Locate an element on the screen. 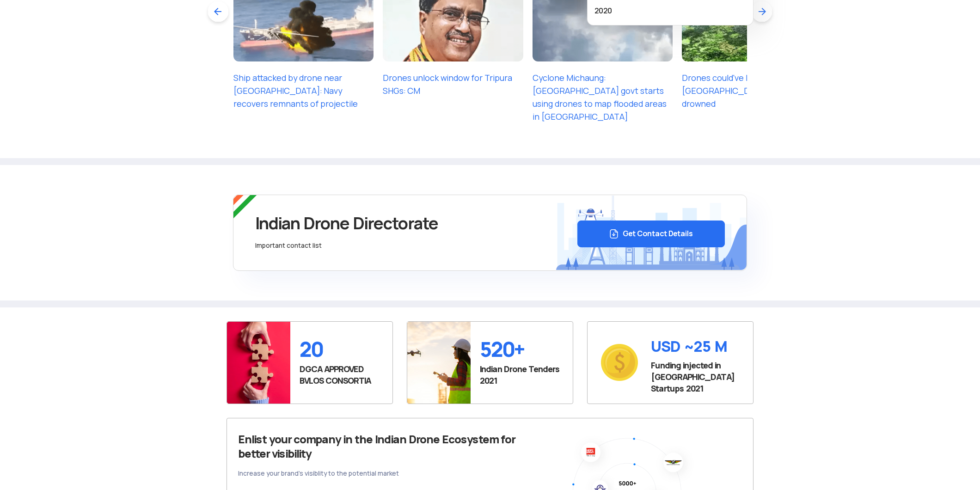 The height and width of the screenshot is (490, 980). h5: Important contact list is located at coordinates (409, 245).